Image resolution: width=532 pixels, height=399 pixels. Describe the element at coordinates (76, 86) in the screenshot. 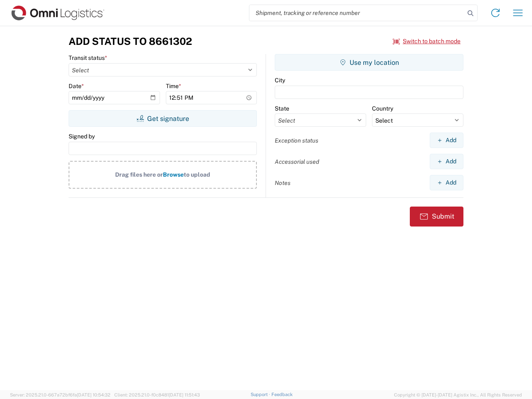

I see `label: Date` at that location.